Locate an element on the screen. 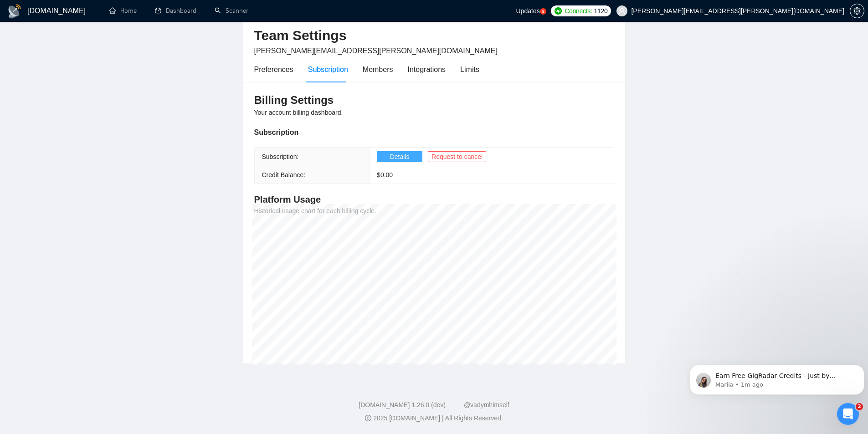  span: Updates is located at coordinates (528, 11).